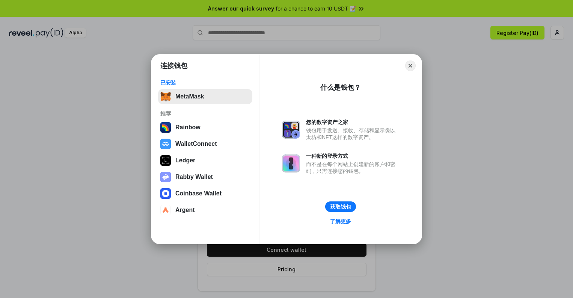 The width and height of the screenshot is (573, 298). What do you see at coordinates (188, 127) in the screenshot?
I see `div: Rainbow` at bounding box center [188, 127].